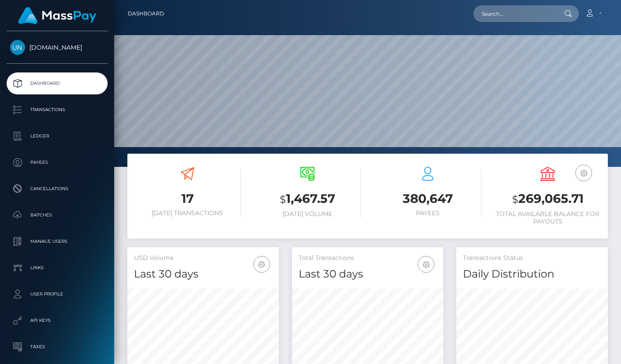 This screenshot has width=621, height=364. Describe the element at coordinates (548, 218) in the screenshot. I see `h6: Total Available Balance for Payouts` at that location.